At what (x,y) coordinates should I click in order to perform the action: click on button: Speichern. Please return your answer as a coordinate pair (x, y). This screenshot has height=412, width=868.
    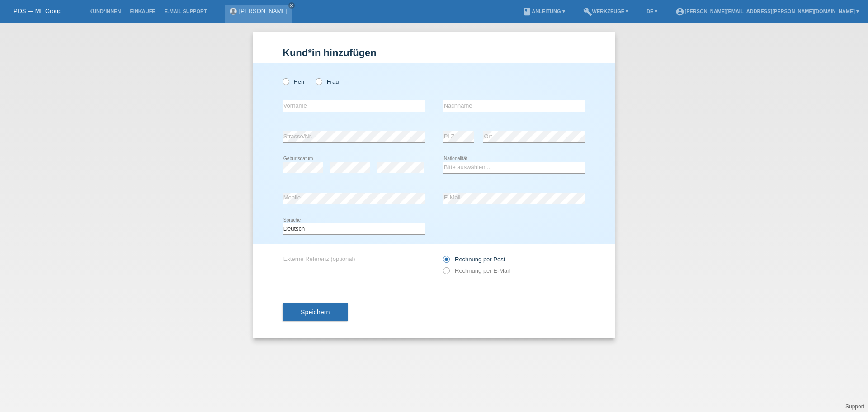
    Looking at the image, I should click on (315, 312).